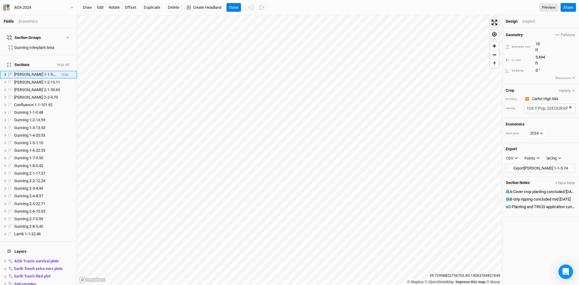  I want to click on a: Mapbox, so click(415, 282).